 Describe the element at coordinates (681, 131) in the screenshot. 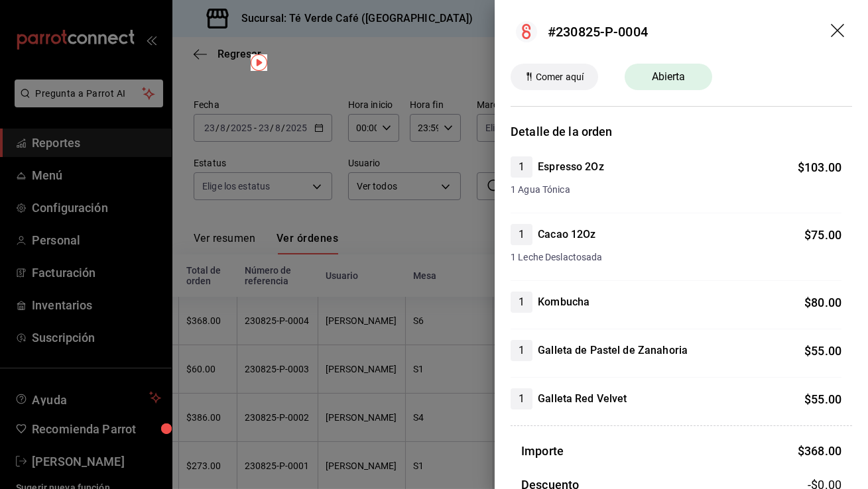

I see `h3: Detalle de la orden` at that location.